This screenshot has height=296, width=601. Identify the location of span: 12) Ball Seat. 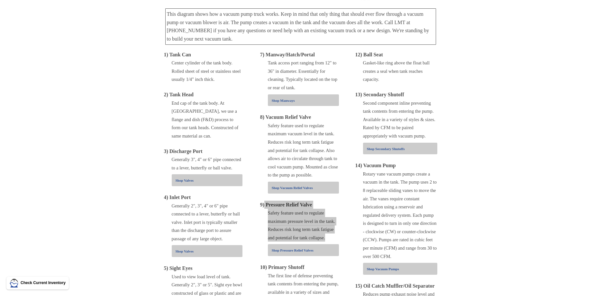
(369, 54).